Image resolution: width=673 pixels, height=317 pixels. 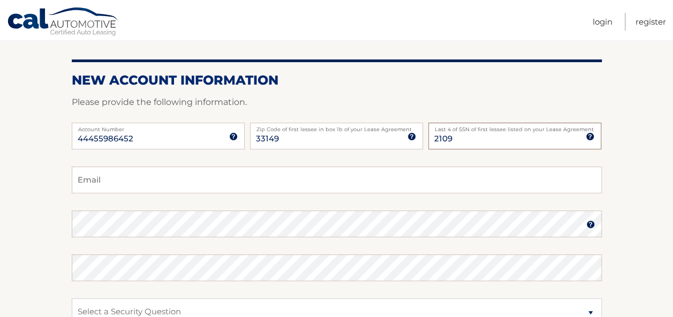 What do you see at coordinates (158, 136) in the screenshot?
I see `input: Account Number` at bounding box center [158, 136].